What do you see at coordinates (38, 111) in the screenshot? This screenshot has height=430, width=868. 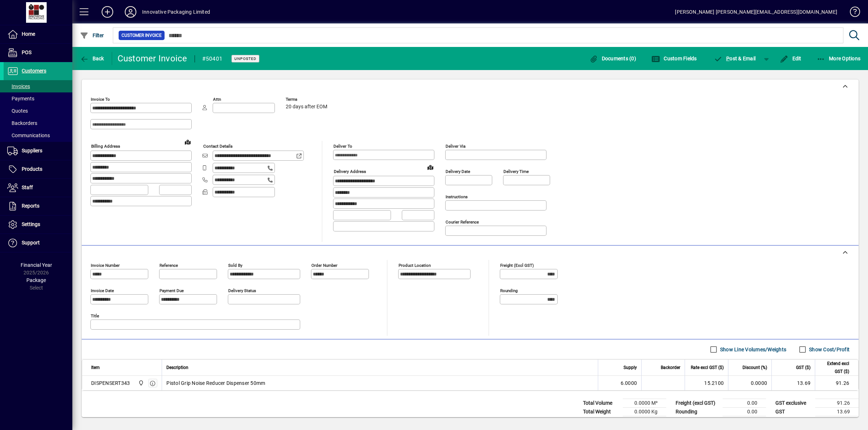 I see `a: Quotes` at bounding box center [38, 111].